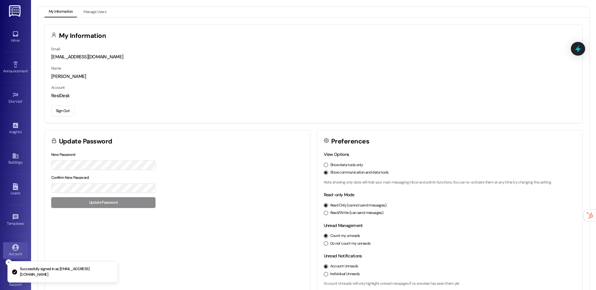 Image resolution: width=596 pixels, height=290 pixels. I want to click on h3: Update Password, so click(86, 141).